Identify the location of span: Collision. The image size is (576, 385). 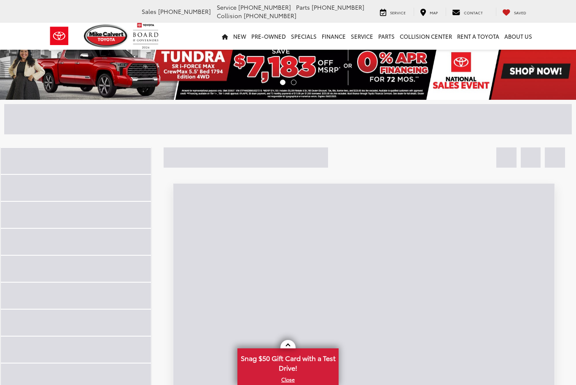
(229, 16).